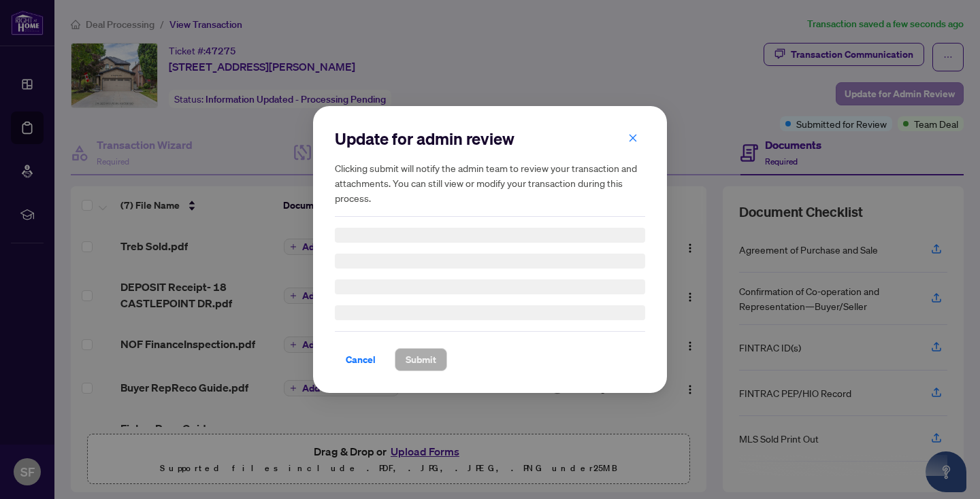 The image size is (980, 499). I want to click on button: Cancel, so click(360, 359).